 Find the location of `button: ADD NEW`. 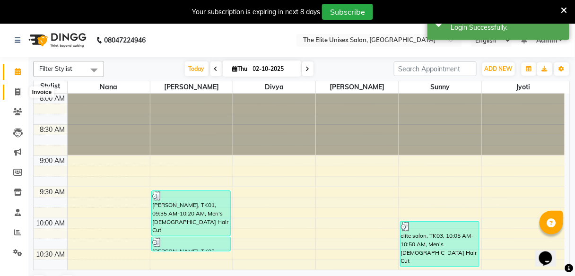

button: ADD NEW is located at coordinates (498, 69).